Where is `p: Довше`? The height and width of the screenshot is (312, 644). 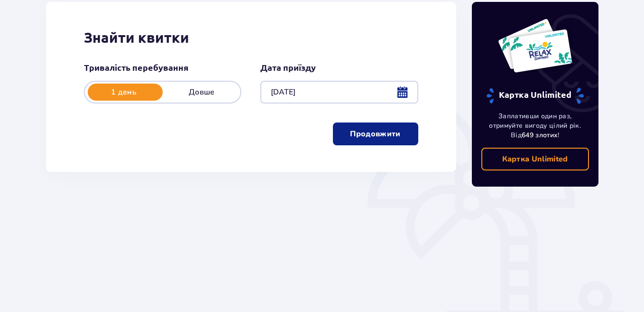 p: Довше is located at coordinates (202, 92).